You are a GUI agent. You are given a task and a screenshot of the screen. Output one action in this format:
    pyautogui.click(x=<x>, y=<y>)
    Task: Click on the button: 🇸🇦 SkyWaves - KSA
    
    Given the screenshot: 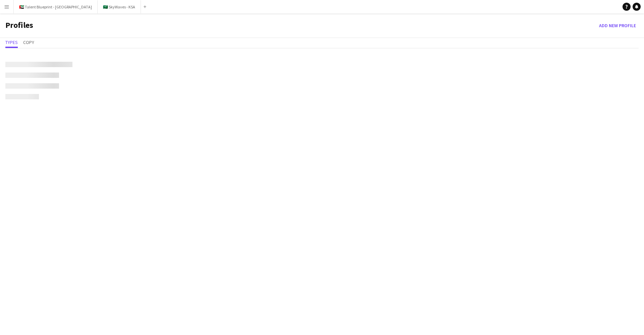 What is the action you would take?
    pyautogui.click(x=119, y=7)
    